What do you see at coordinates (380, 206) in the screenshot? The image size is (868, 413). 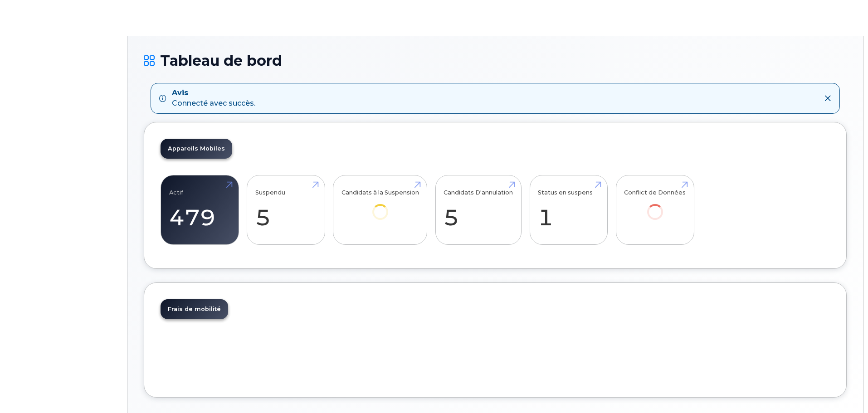 I see `a: Candidats à la Suspension` at bounding box center [380, 206].